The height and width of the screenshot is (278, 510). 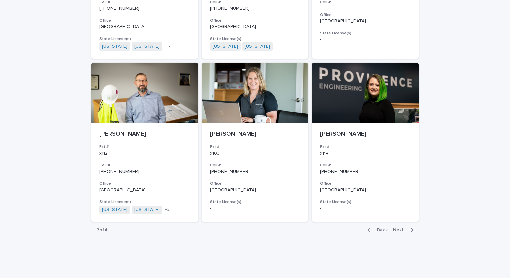 What do you see at coordinates (324, 154) in the screenshot?
I see `a: x114` at bounding box center [324, 154].